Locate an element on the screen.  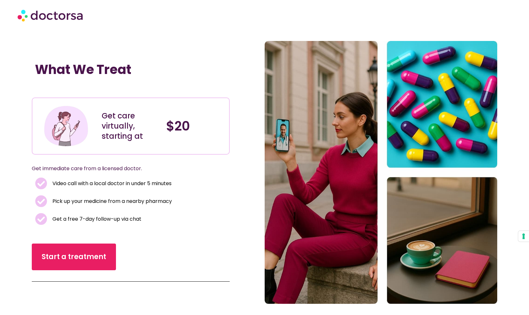
h4: $20 is located at coordinates (195, 126).